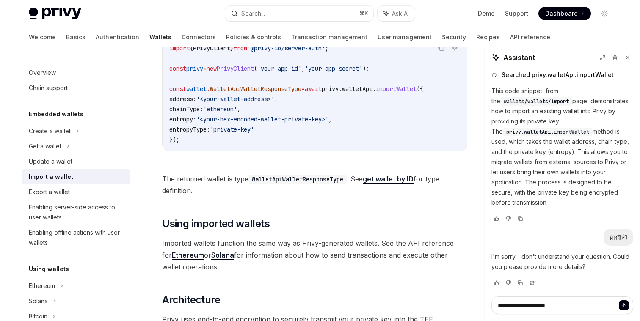 Image resolution: width=640 pixels, height=321 pixels. Describe the element at coordinates (240, 48) in the screenshot. I see `span: from` at that location.